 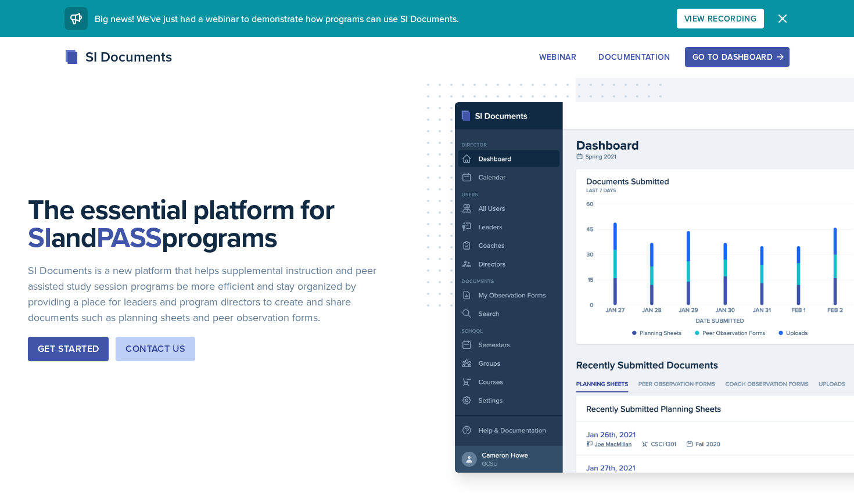 What do you see at coordinates (155, 349) in the screenshot?
I see `div: Contact Us` at bounding box center [155, 349].